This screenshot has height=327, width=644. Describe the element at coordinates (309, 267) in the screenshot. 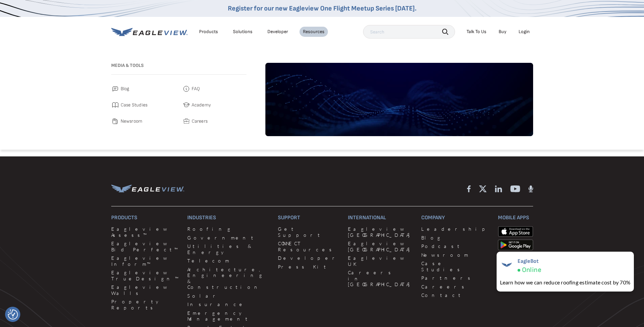

I see `a: Press Kit` at that location.